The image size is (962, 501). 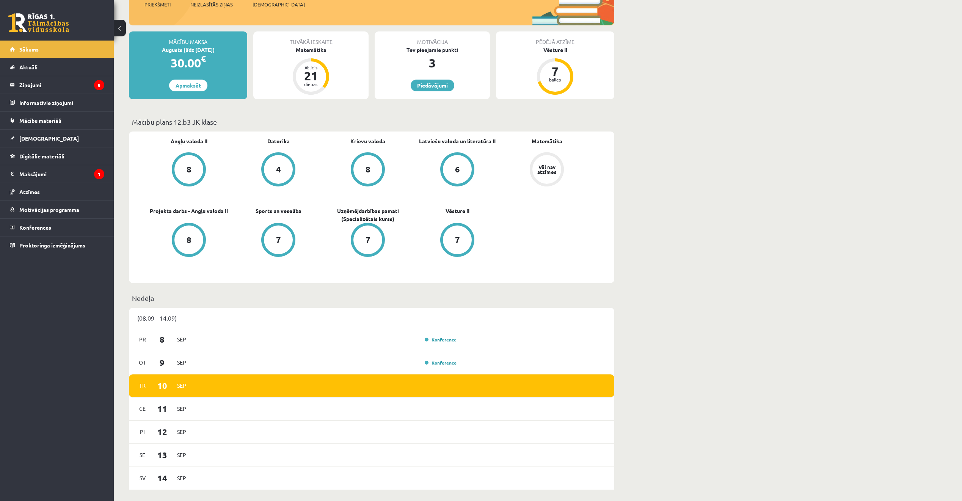 What do you see at coordinates (162, 409) in the screenshot?
I see `span: 11` at bounding box center [162, 409].